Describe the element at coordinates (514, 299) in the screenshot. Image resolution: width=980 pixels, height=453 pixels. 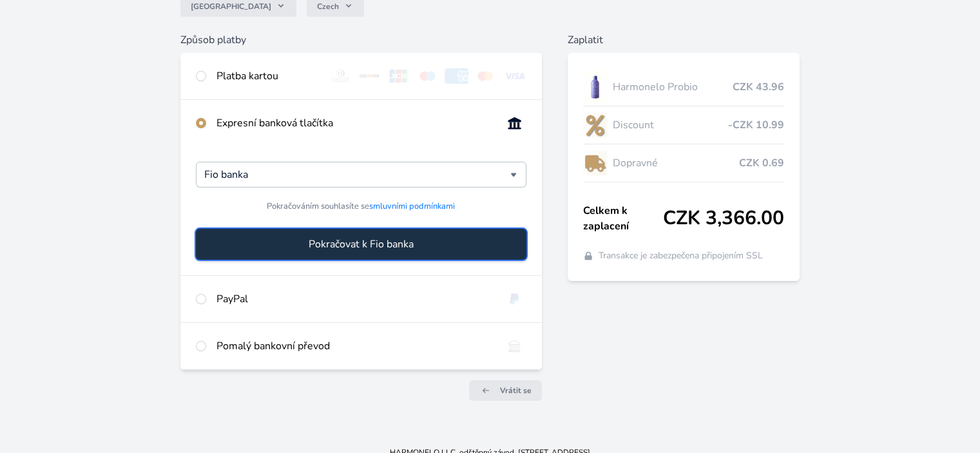
I see `img: paypal.svg` at that location.